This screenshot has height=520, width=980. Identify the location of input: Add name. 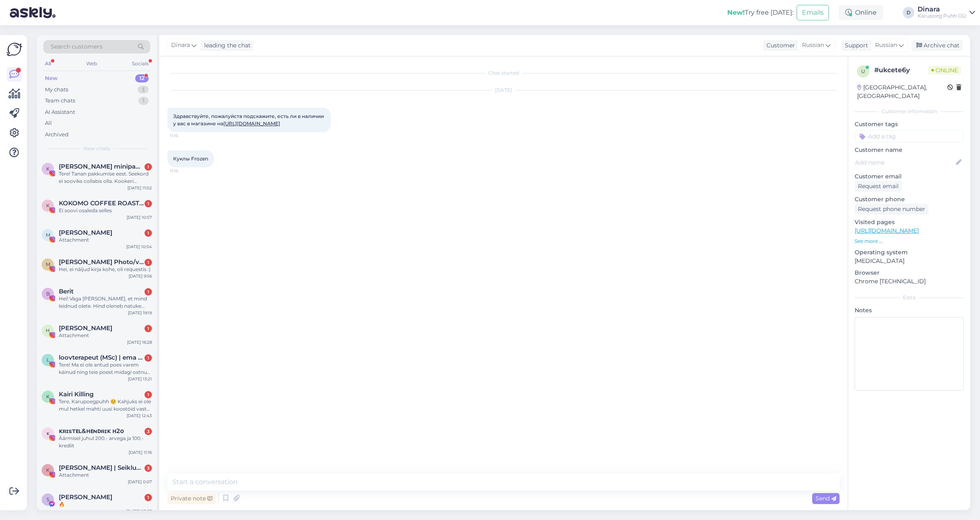
(905, 163).